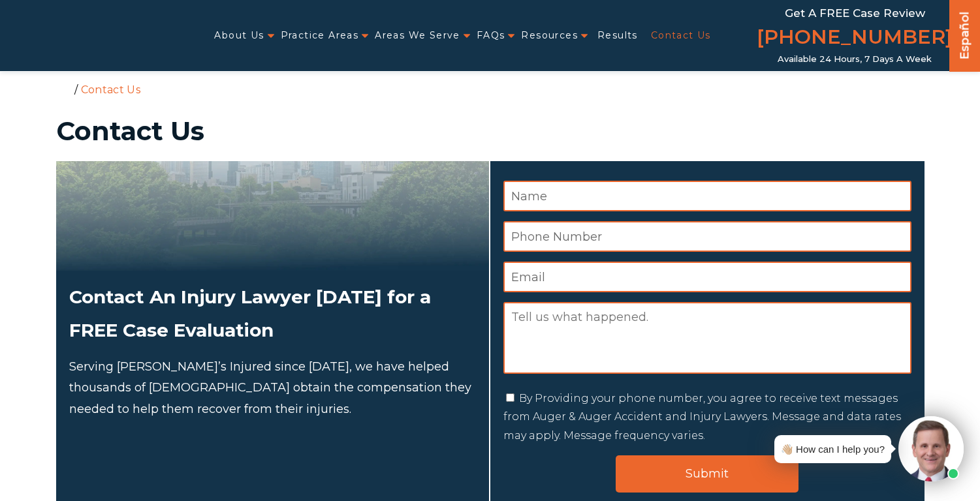 The height and width of the screenshot is (501, 980). What do you see at coordinates (88, 36) in the screenshot?
I see `img: Auger & Auger Accident and Injury Lawyers Logo` at bounding box center [88, 36].